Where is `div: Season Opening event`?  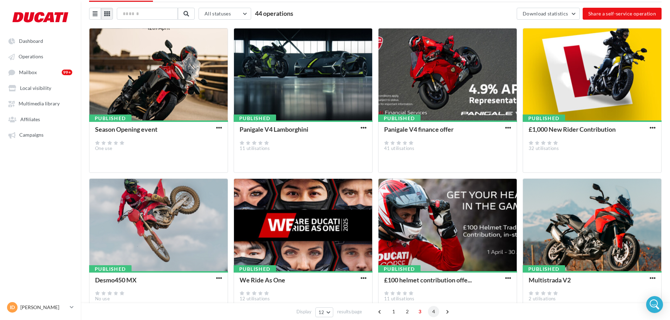
div: Season Opening event is located at coordinates (126, 129).